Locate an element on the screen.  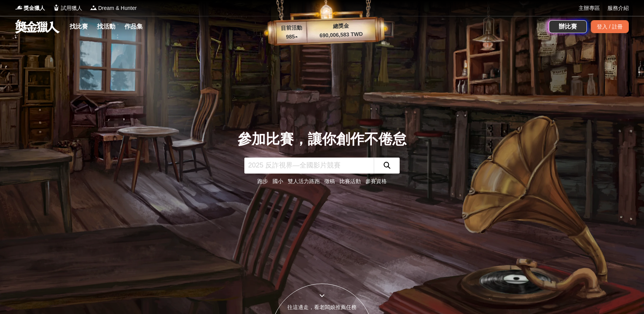
a: 參賽資格 is located at coordinates (376, 181).